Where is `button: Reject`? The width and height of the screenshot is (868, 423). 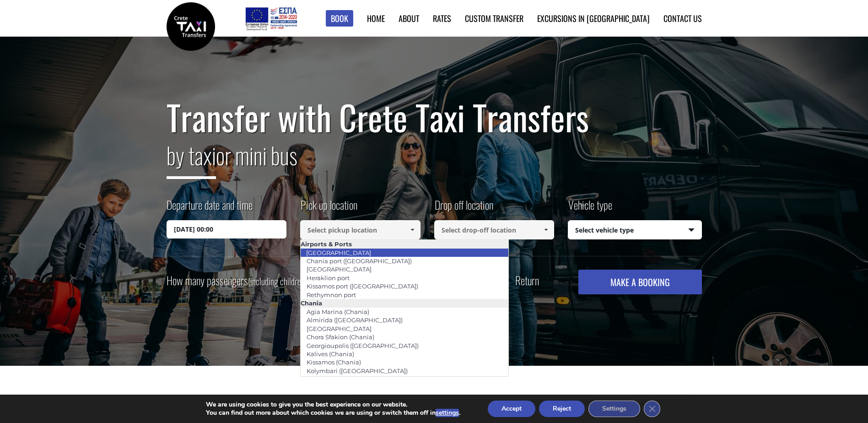
button: Reject is located at coordinates (562, 408).